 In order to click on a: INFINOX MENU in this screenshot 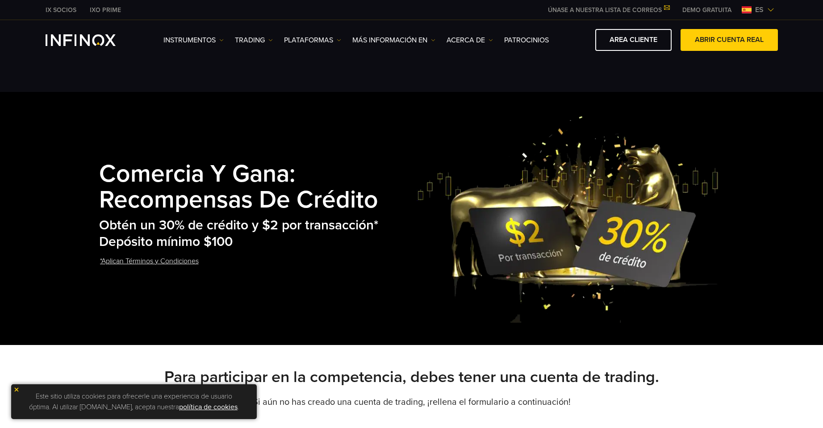, I will do `click(707, 10)`.